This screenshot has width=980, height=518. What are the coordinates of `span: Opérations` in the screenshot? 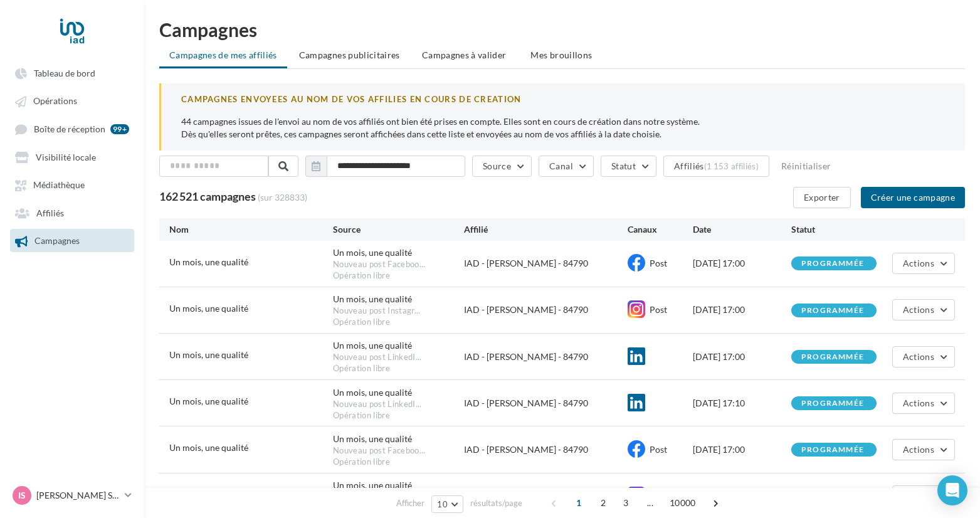 It's located at (55, 101).